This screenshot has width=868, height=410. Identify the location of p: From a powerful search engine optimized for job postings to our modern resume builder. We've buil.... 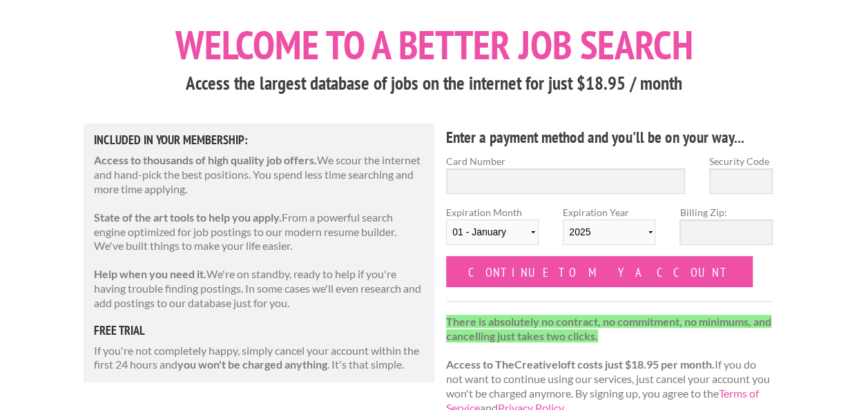
(259, 232).